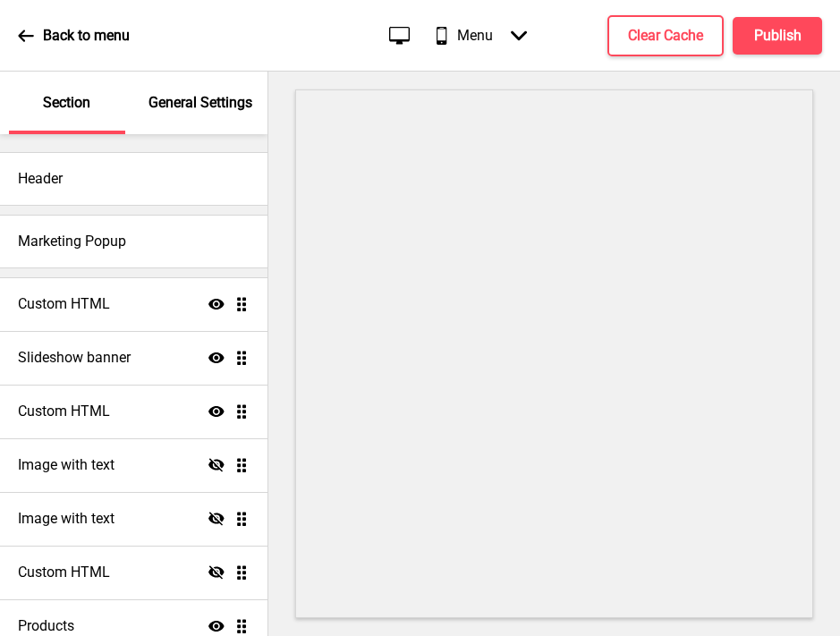  I want to click on h4: Marketing Popup, so click(72, 242).